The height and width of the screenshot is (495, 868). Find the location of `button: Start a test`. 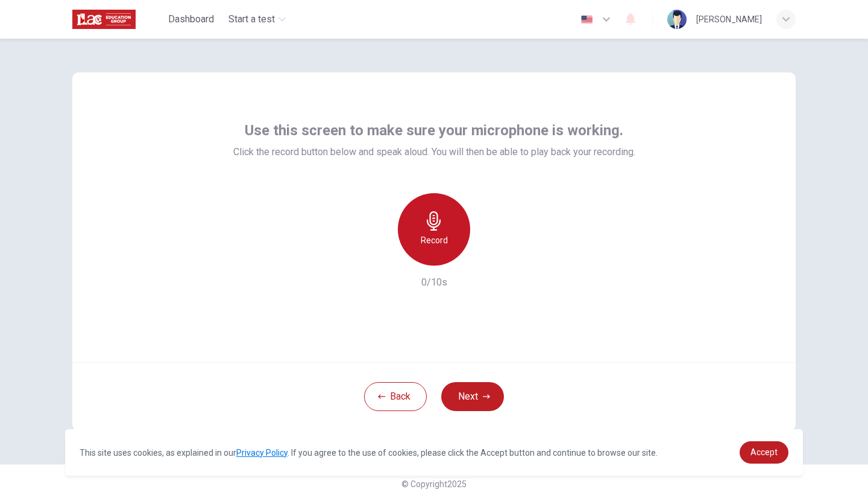

button: Start a test is located at coordinates (257, 19).